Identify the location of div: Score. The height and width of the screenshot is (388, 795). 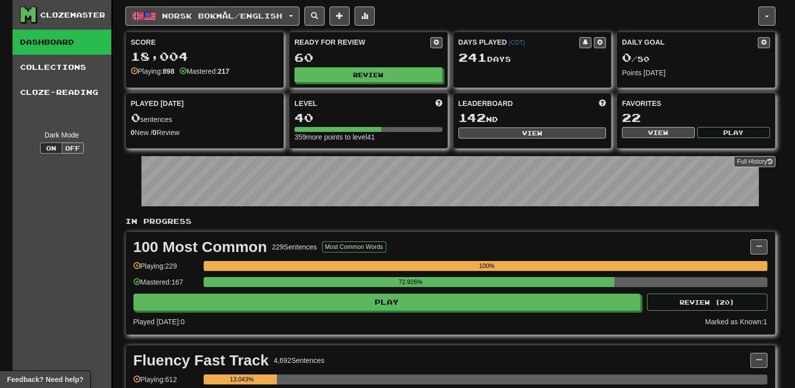
(205, 42).